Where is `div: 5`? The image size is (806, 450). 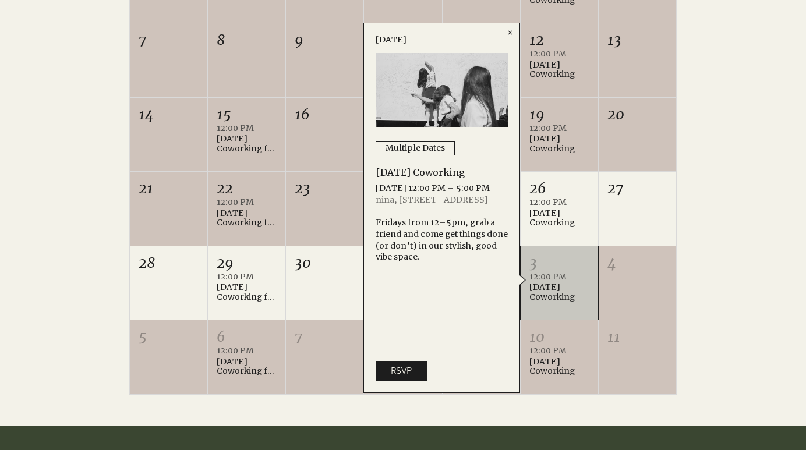
div: 5 is located at coordinates (168, 337).